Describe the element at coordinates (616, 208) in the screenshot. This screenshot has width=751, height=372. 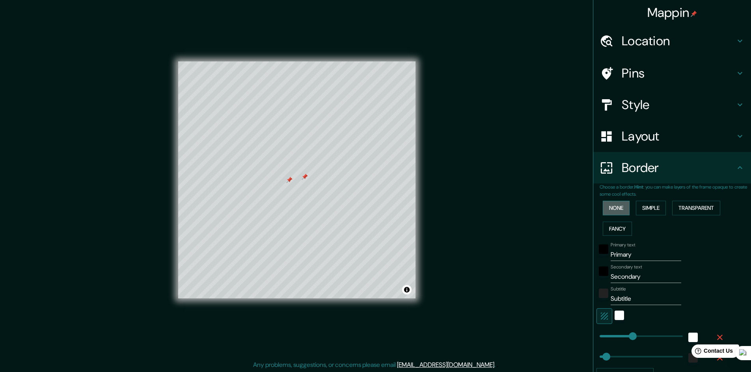
I see `button: None` at that location.